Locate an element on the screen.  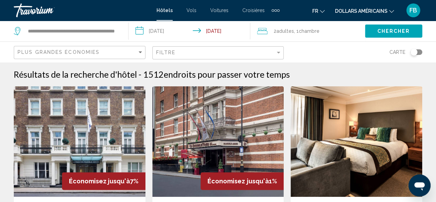
font: fr is located at coordinates (315, 11).